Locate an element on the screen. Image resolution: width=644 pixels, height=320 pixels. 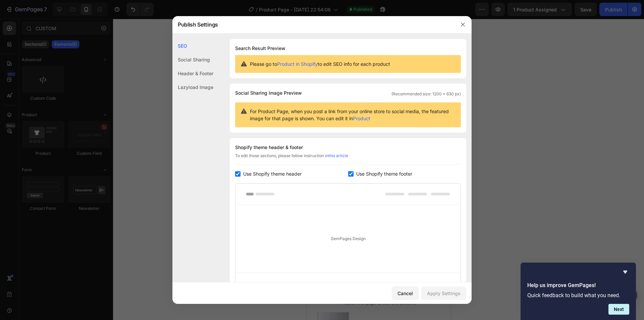
span: Social Sharing Image Preview is located at coordinates (269, 93).